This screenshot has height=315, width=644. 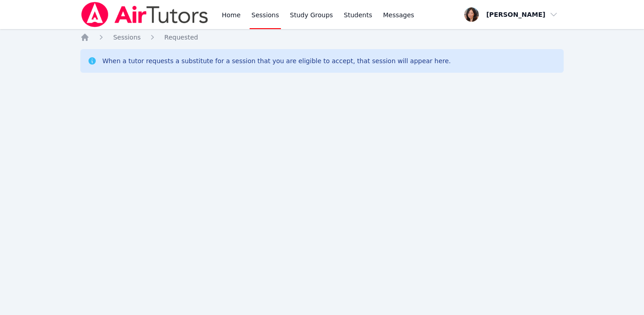 What do you see at coordinates (181, 37) in the screenshot?
I see `a: Requested` at bounding box center [181, 37].